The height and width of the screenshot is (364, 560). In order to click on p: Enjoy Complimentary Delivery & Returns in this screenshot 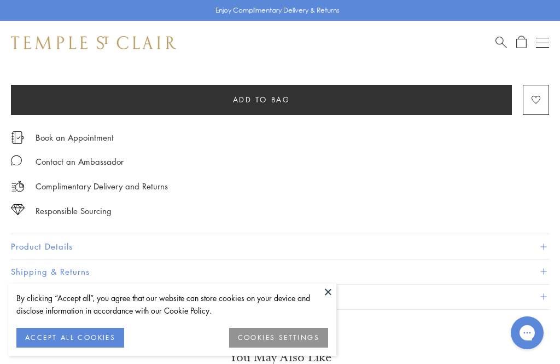, I will do `click(277, 10)`.